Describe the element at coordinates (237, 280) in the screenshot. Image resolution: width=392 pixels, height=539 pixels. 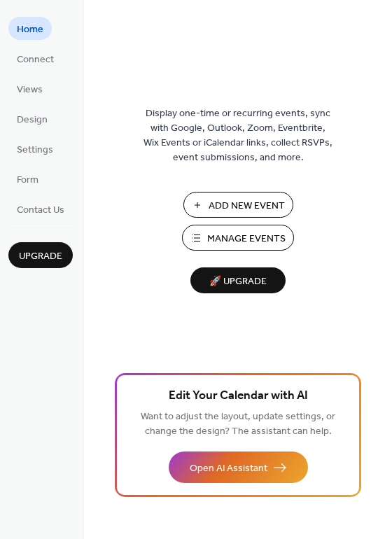
I see `button: 🚀 Upgrade` at that location.